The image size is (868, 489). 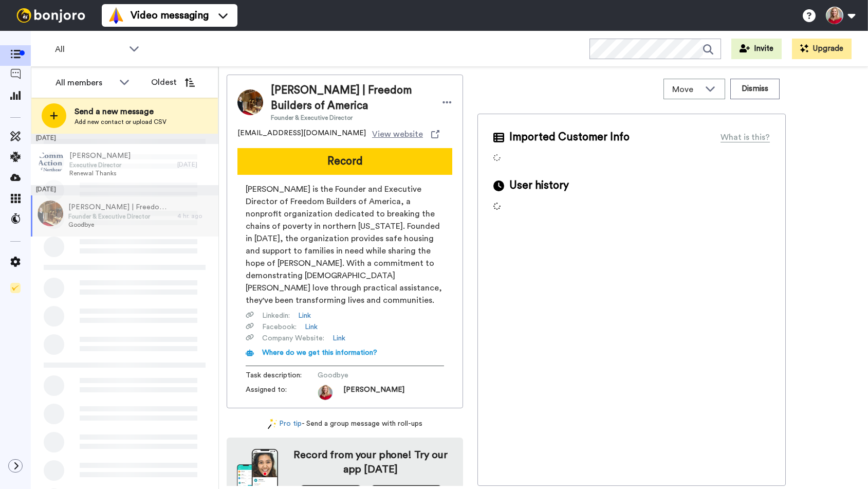 I want to click on span: Send a new message, so click(x=120, y=112).